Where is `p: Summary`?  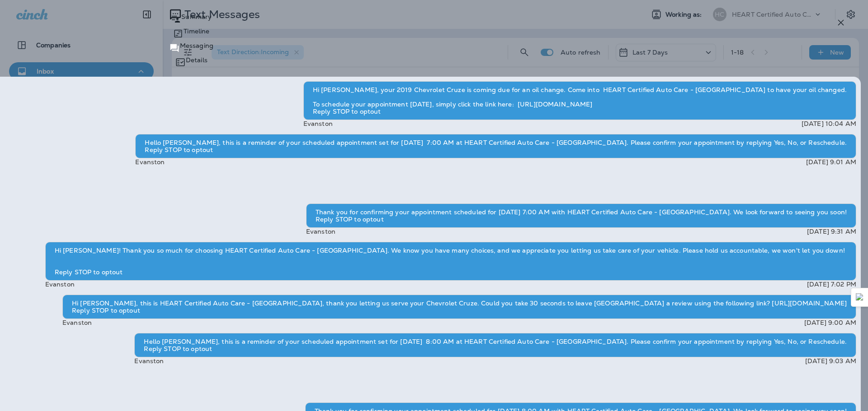
p: Summary is located at coordinates (196, 17).